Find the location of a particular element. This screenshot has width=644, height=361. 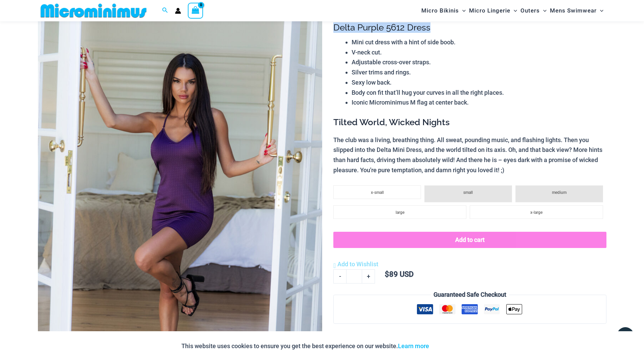

li: Iconic Microminimus M flag at center back. is located at coordinates (479, 103).